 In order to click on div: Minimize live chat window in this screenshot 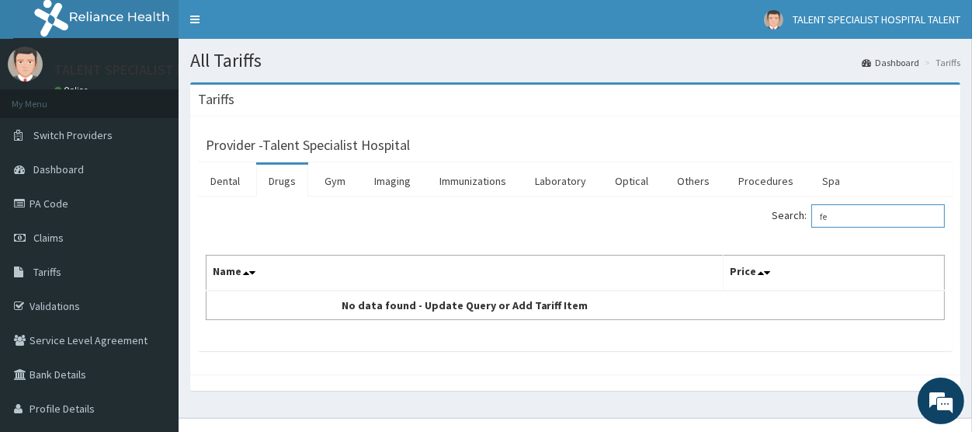, I will do `click(273, 26)`.